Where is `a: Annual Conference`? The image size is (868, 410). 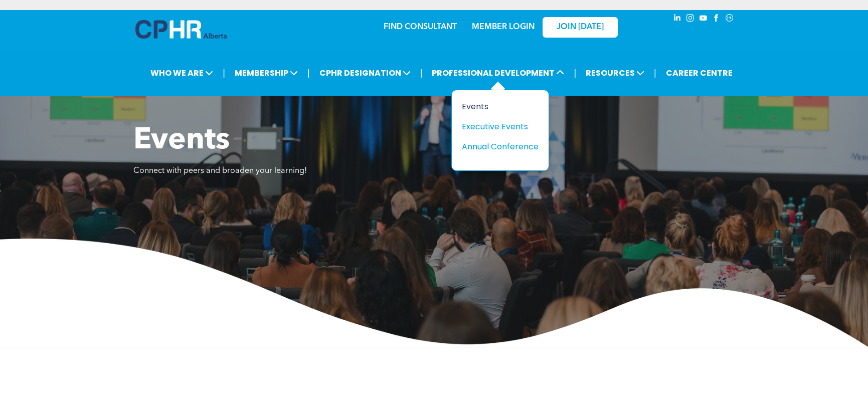 a: Annual Conference is located at coordinates (500, 147).